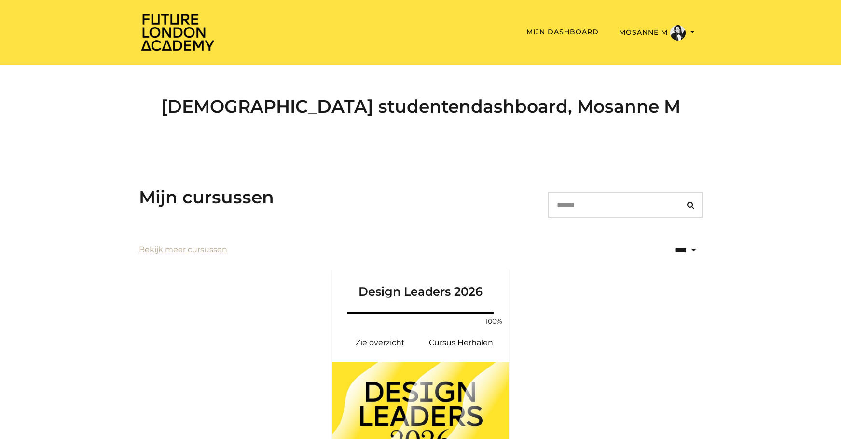  Describe the element at coordinates (462, 343) in the screenshot. I see `a: Design Leaders 2026: Cursus hervatten` at that location.